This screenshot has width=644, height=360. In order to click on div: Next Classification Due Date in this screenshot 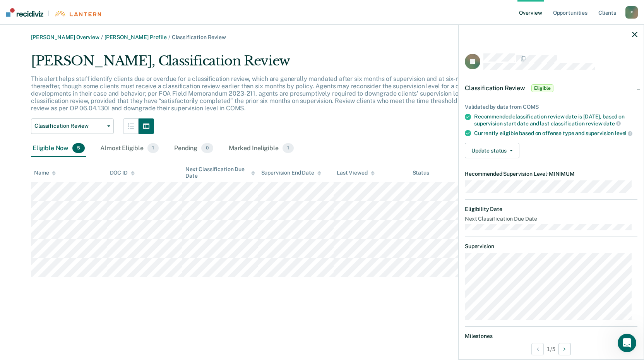, I will do `click(220, 172)`.